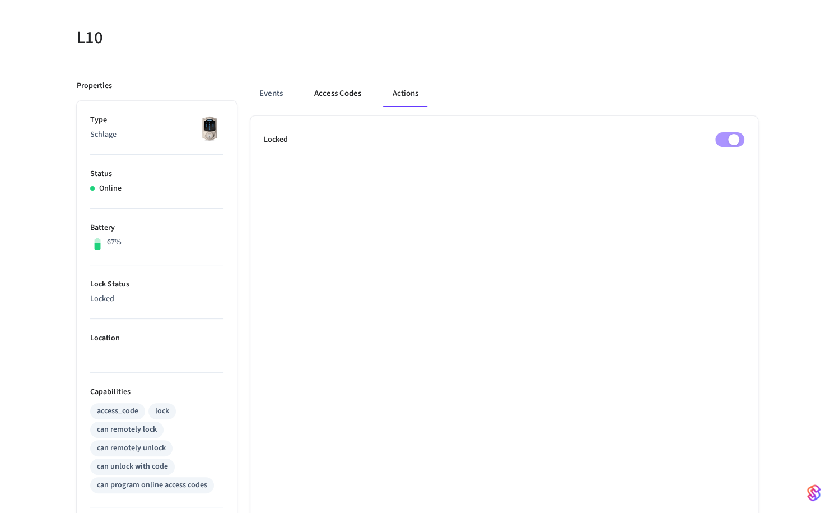 The image size is (834, 513). Describe the element at coordinates (157, 227) in the screenshot. I see `p: Battery` at that location.